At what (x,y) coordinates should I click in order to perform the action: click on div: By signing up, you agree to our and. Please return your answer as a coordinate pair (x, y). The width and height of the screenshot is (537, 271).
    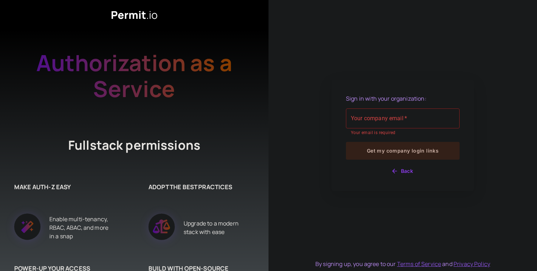
    Looking at the image, I should click on (403, 263).